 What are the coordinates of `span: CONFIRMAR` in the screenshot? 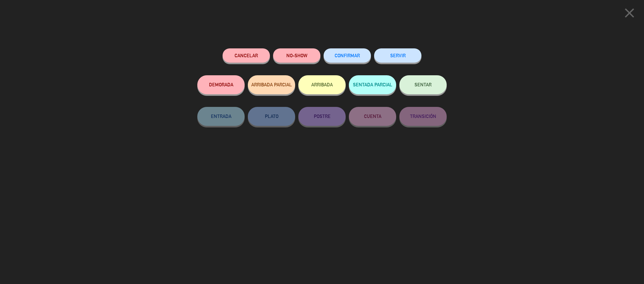 It's located at (348, 55).